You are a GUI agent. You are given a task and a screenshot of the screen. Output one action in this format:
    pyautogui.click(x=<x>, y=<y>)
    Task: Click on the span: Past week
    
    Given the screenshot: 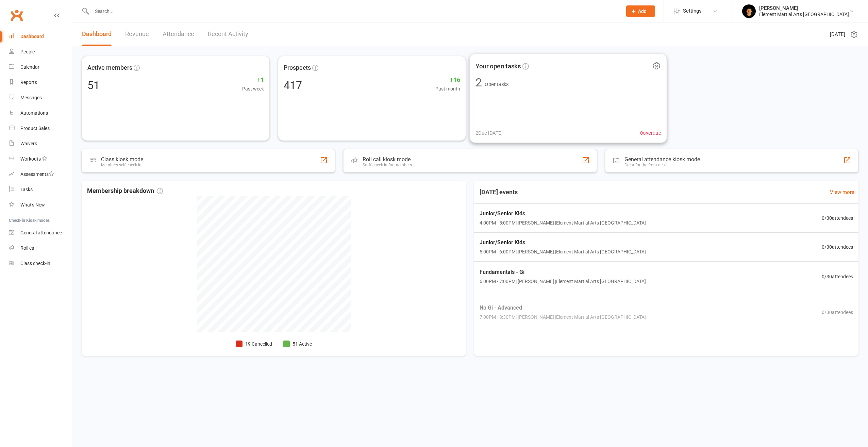 What is the action you would take?
    pyautogui.click(x=253, y=89)
    